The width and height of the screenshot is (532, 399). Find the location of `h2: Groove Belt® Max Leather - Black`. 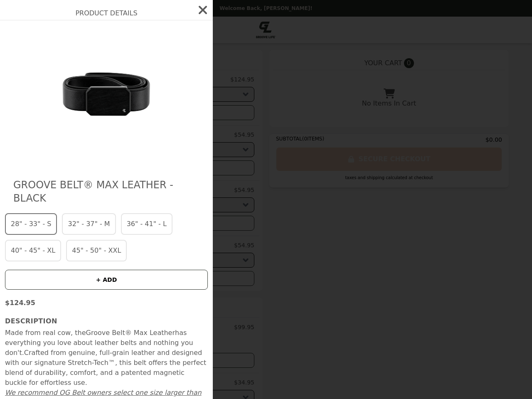

h2: Groove Belt® Max Leather - Black is located at coordinates (106, 191).